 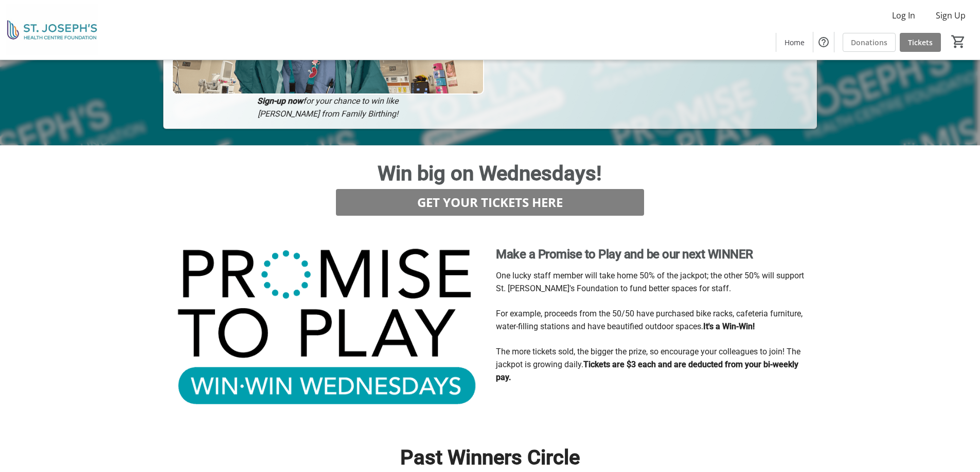 What do you see at coordinates (823, 42) in the screenshot?
I see `button: Help` at bounding box center [823, 42].